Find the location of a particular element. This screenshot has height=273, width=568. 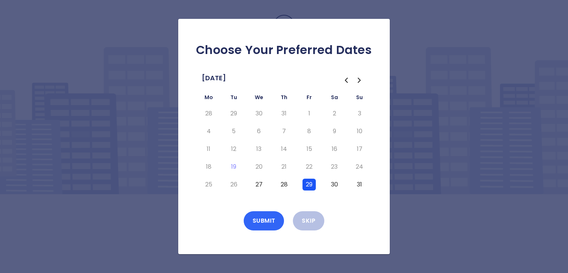

th: Wednesday is located at coordinates (259, 99).